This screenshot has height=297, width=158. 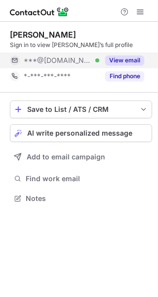 I want to click on span: Add to email campaign, so click(x=66, y=157).